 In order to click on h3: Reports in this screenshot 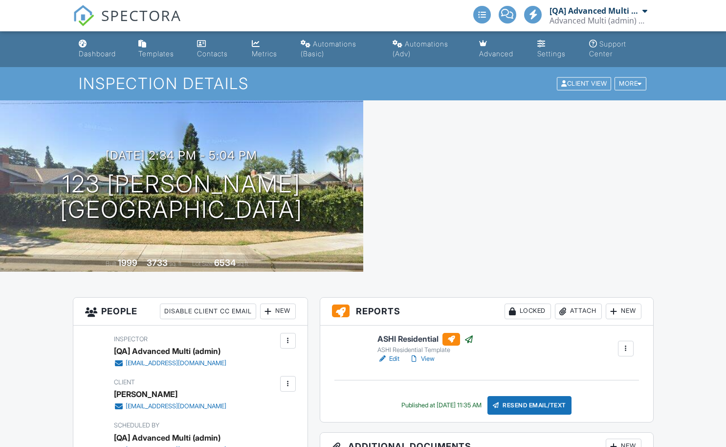, I will do `click(487, 311)`.